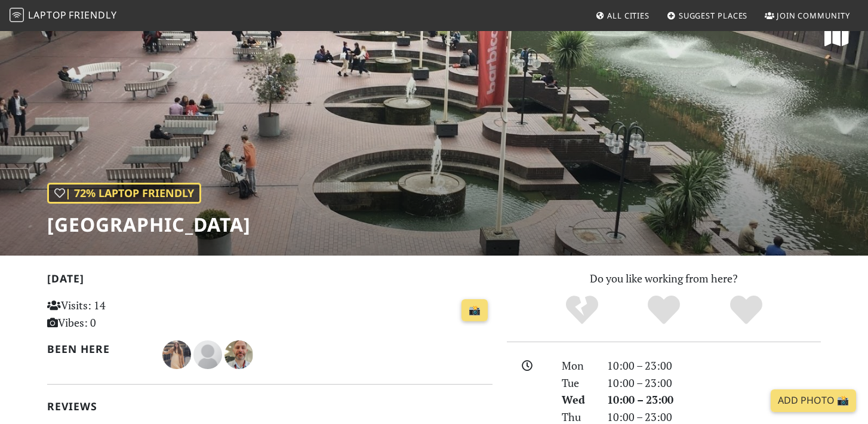 This screenshot has width=868, height=424. Describe the element at coordinates (813, 16) in the screenshot. I see `span: Join Community` at that location.